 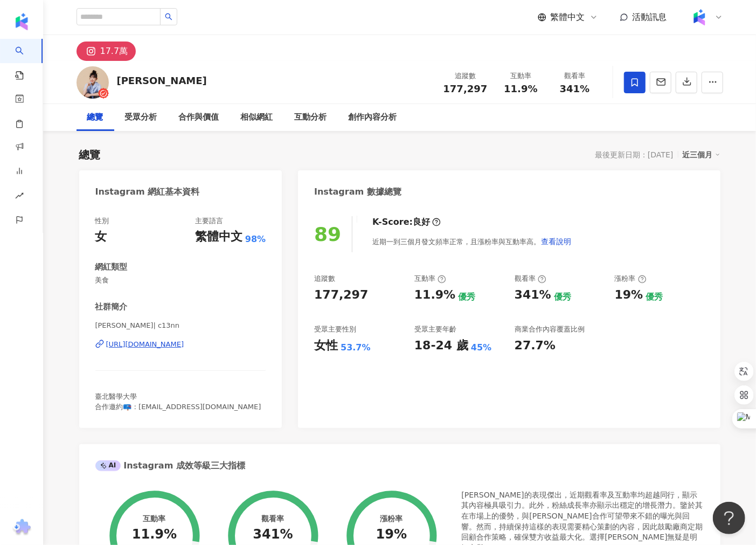 What do you see at coordinates (700, 17) in the screenshot?
I see `img: Kolr%20app%20icon%20%281%29.png` at bounding box center [700, 17].